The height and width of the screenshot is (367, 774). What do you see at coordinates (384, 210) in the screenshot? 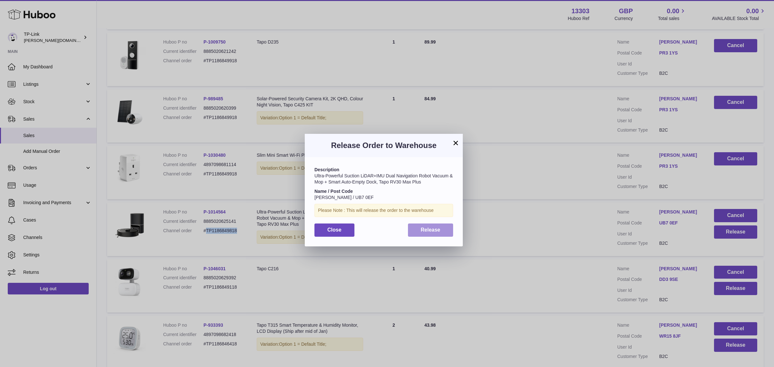
I see `div: Please Note : This will release the order to the warehouse` at bounding box center [384, 210].